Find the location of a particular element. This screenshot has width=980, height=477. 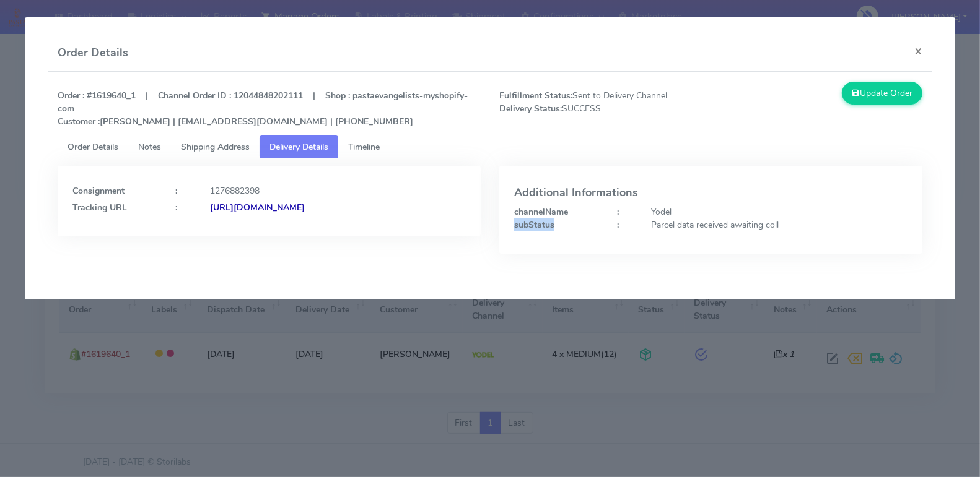

span: Shipping Address is located at coordinates (215, 147).